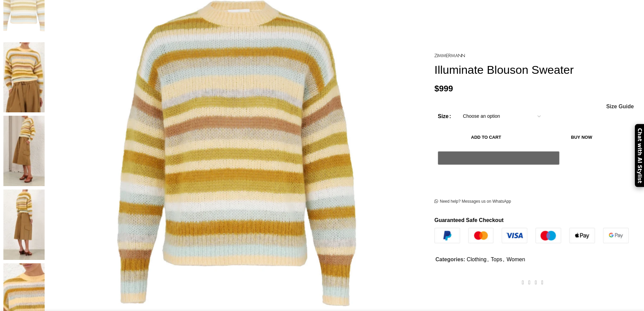 This screenshot has height=311, width=644. Describe the element at coordinates (620, 107) in the screenshot. I see `a: Size Guide` at that location.